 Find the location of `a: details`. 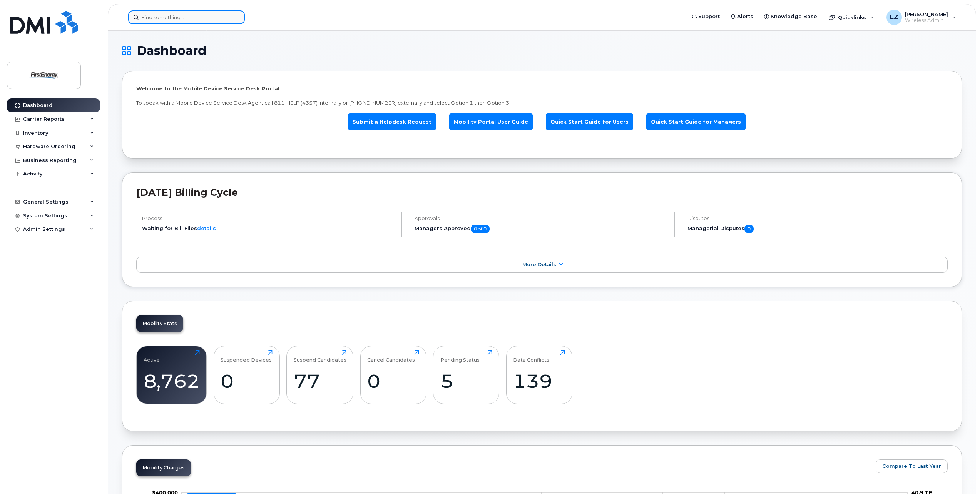

a: details is located at coordinates (206, 228).